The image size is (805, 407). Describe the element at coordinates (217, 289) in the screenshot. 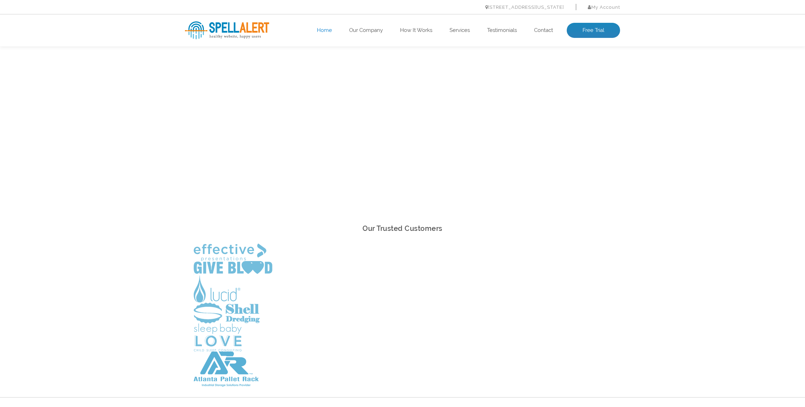

I see `img: Lucid` at that location.